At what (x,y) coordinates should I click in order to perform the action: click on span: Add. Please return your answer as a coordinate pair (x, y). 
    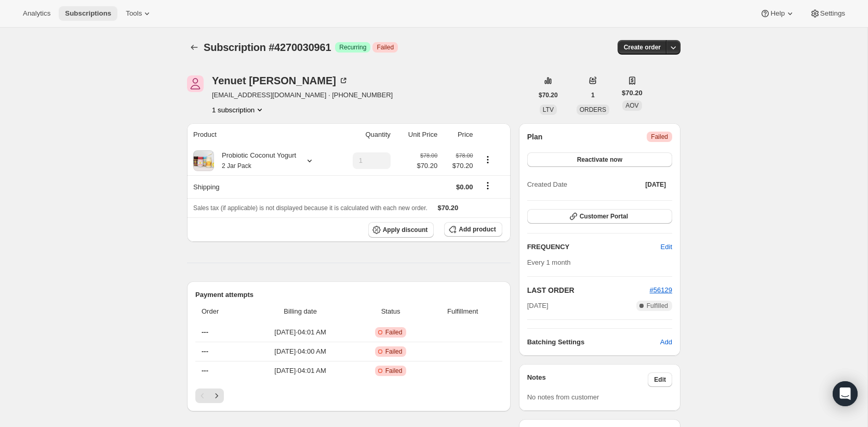
    Looking at the image, I should click on (665, 342).